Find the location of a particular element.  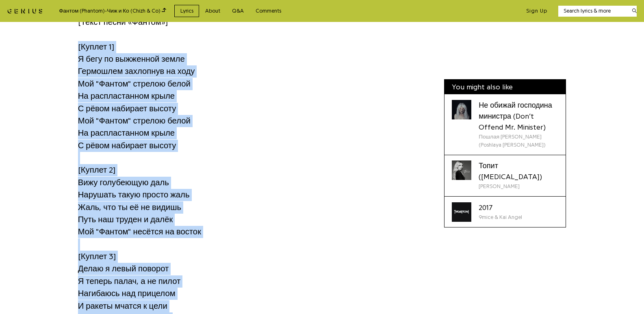

a: Cover art for Не обижай господина министра (Don’t Offend Mr. Minister) by Пошлая Молли (Poshlaya ... is located at coordinates (505, 125).